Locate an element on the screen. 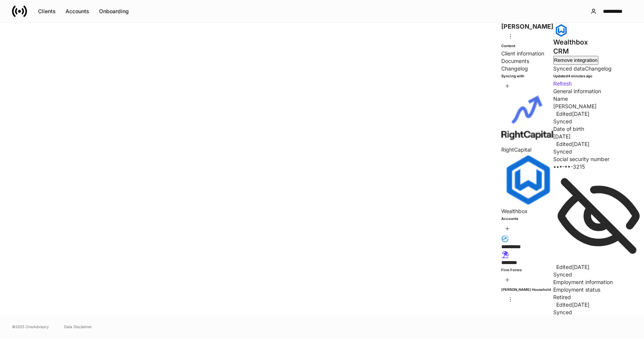 This screenshot has height=338, width=644. div: Accounts is located at coordinates (77, 11).